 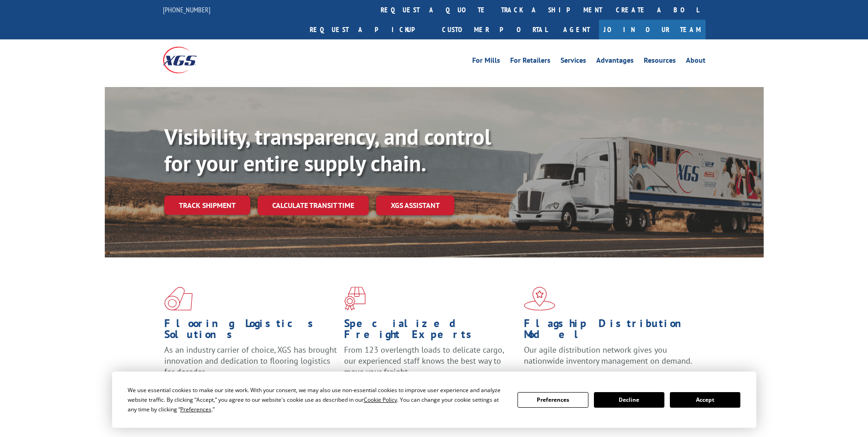 What do you see at coordinates (328, 150) in the screenshot?
I see `b: Visibility, transparency, and control for your entire supply chain.` at bounding box center [328, 150].